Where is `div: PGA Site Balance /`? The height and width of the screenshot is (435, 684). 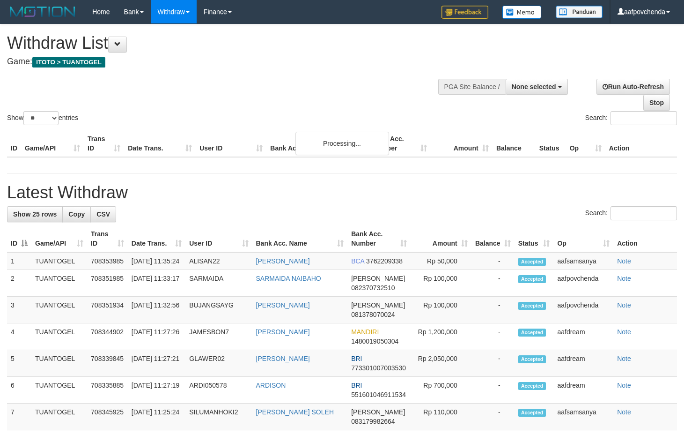
div: PGA Site Balance / is located at coordinates (472, 87).